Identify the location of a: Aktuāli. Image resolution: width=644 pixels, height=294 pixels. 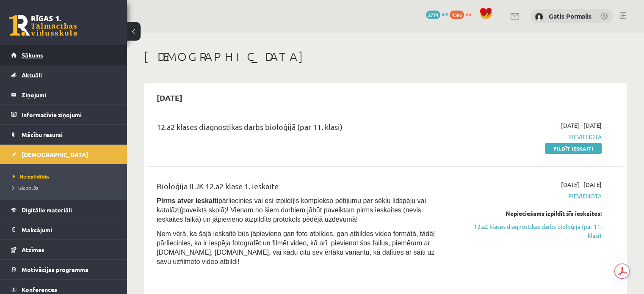
(63, 75).